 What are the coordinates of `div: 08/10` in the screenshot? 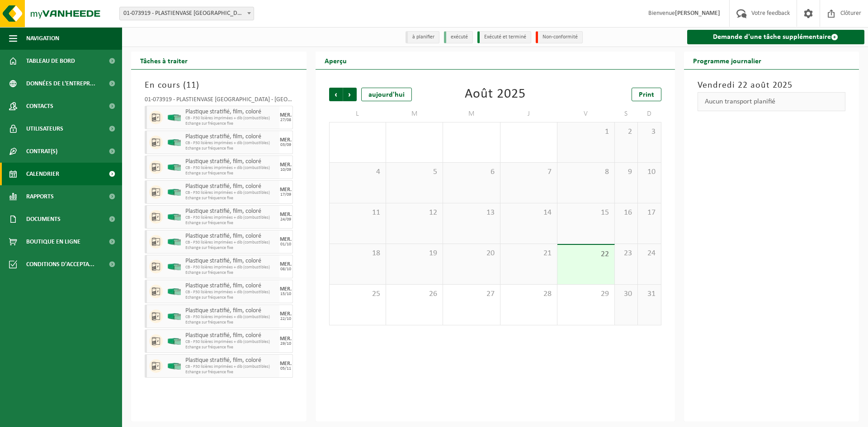 It's located at (286, 269).